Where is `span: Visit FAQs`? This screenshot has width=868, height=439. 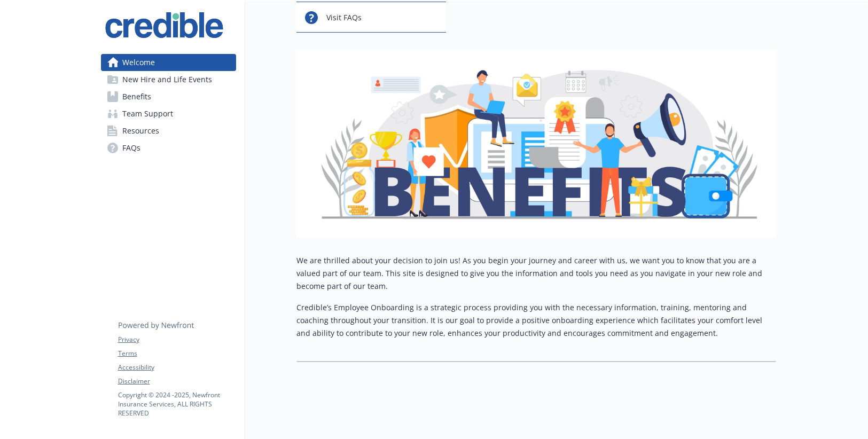 span: Visit FAQs is located at coordinates (344, 17).